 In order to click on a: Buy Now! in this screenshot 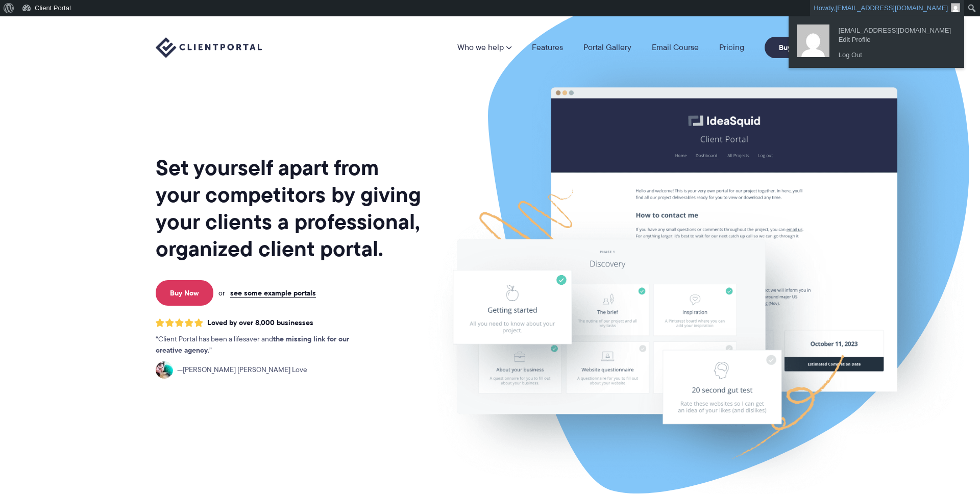, I will do `click(794, 47)`.